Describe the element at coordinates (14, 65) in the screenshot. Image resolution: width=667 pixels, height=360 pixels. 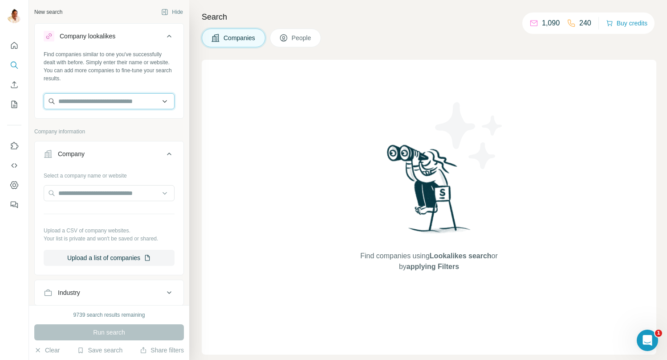
I see `button: Search` at that location.